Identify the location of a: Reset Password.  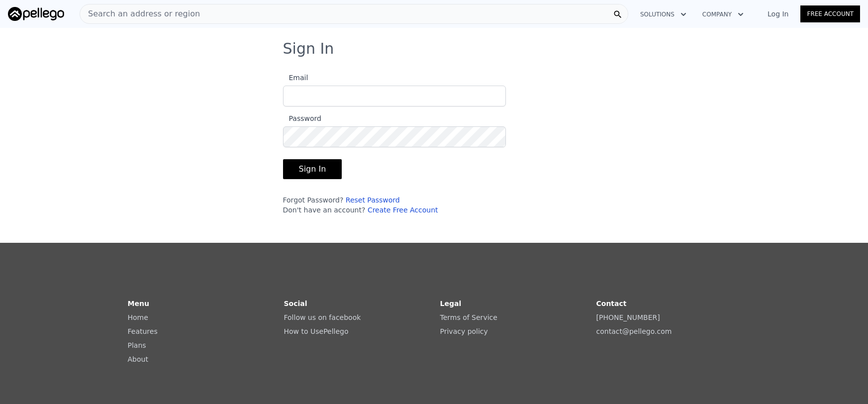
(372, 200).